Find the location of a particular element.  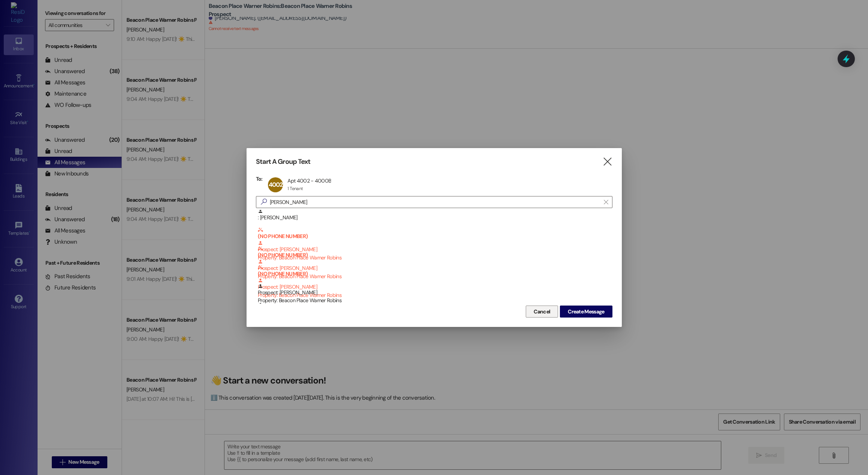

span: Create Message is located at coordinates (586, 312).